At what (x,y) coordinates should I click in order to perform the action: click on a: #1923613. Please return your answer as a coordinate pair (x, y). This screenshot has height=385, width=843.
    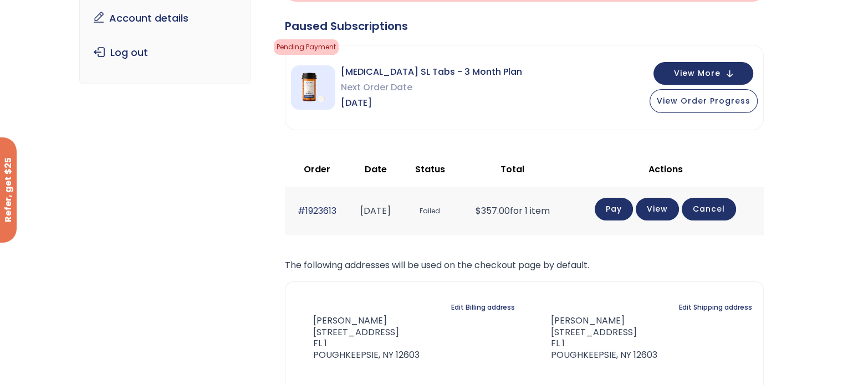
    Looking at the image, I should click on (317, 211).